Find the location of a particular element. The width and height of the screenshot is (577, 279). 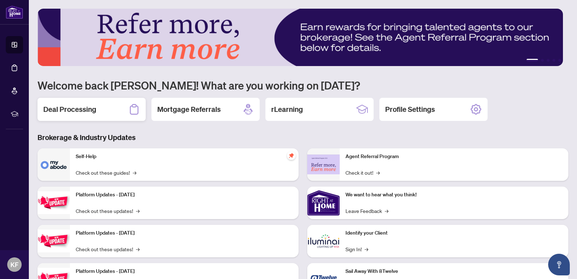

p: Agent Referral Program is located at coordinates (454, 156).